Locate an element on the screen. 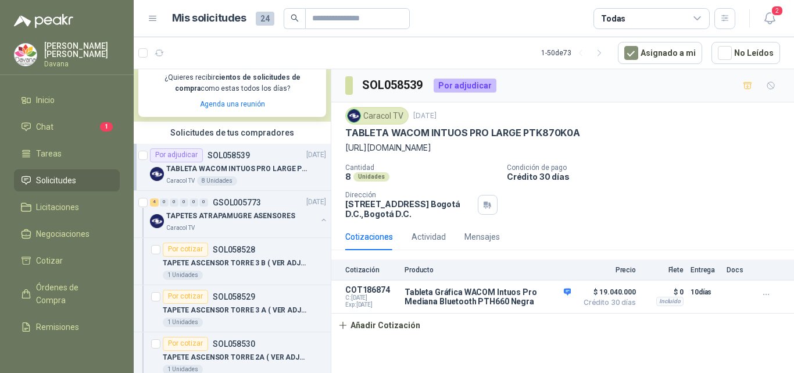  div: 4 is located at coordinates (154, 202).